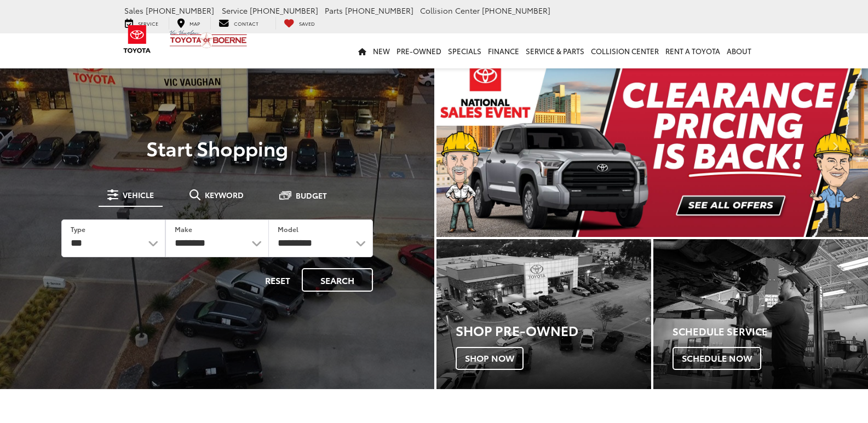  I want to click on p: Start Shopping, so click(217, 148).